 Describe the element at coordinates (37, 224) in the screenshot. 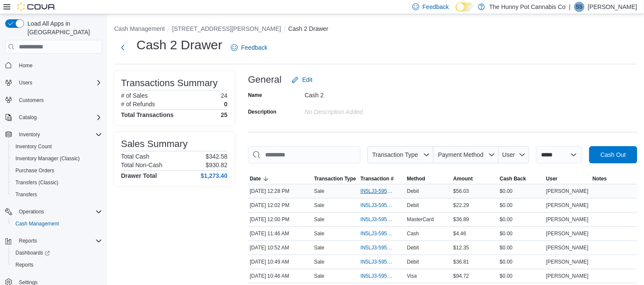

I see `a: Cash Management` at that location.